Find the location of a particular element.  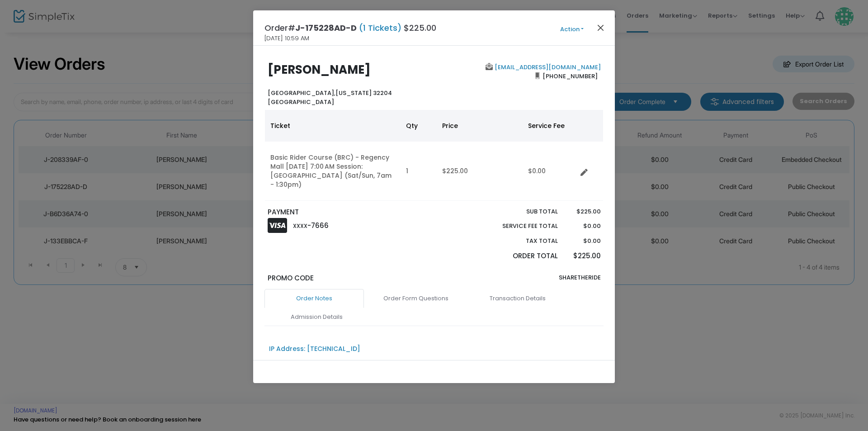

td: $0.00 is located at coordinates (550, 171).